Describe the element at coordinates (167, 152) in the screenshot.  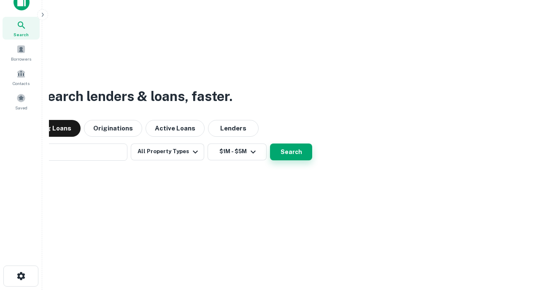
I see `button: All Property Types` at that location.